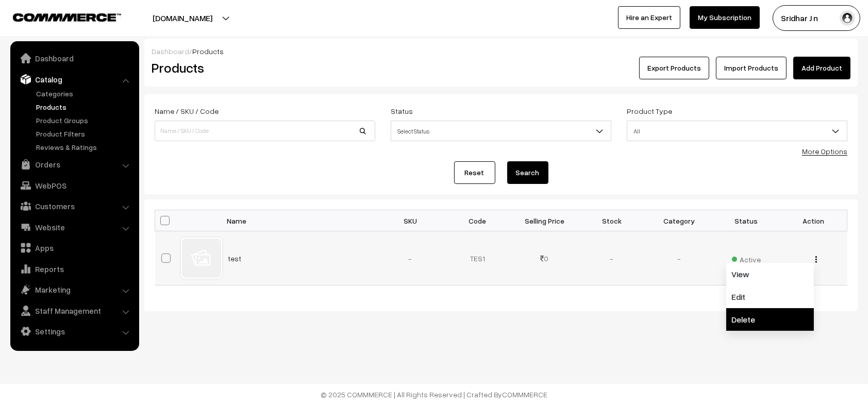 This screenshot has height=405, width=868. What do you see at coordinates (825, 151) in the screenshot?
I see `a: More Options` at bounding box center [825, 151].